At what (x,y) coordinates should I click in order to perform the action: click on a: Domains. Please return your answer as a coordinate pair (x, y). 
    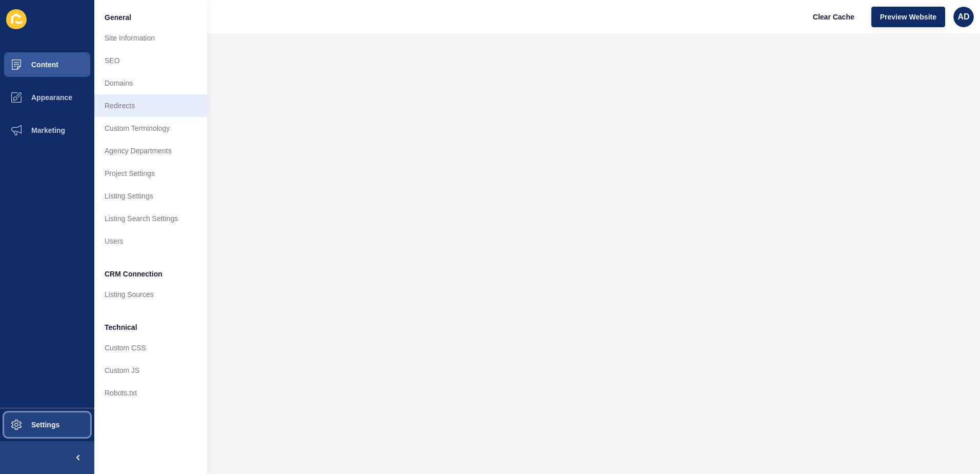
    Looking at the image, I should click on (151, 83).